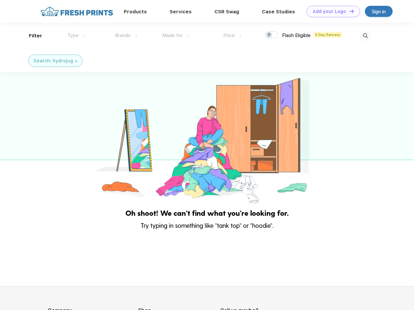 The height and width of the screenshot is (310, 414). What do you see at coordinates (77, 11) in the screenshot?
I see `img: fo%20logo%202.webp` at bounding box center [77, 11].